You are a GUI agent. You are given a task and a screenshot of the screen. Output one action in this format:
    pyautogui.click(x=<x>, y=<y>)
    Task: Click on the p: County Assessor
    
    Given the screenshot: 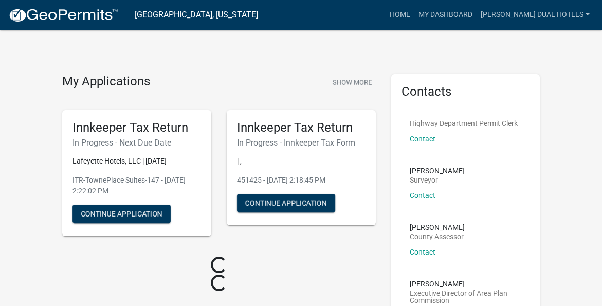 What is the action you would take?
    pyautogui.click(x=437, y=237)
    